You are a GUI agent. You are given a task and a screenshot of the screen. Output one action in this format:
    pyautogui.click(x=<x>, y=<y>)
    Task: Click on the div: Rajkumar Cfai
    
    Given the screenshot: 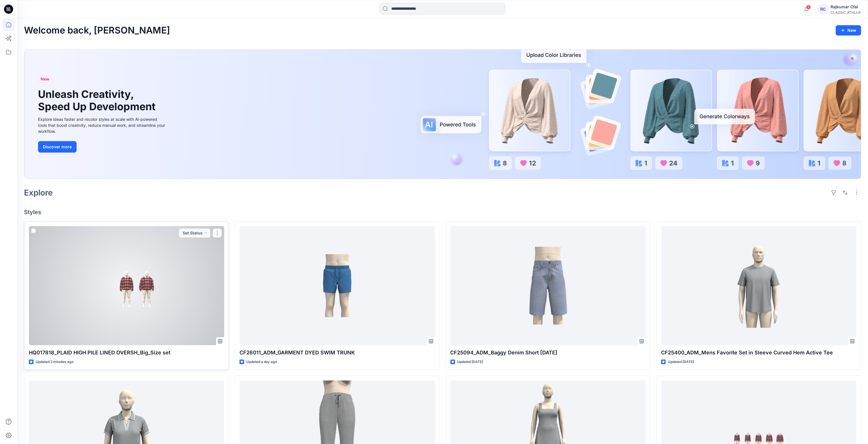 What is the action you would take?
    pyautogui.click(x=846, y=7)
    